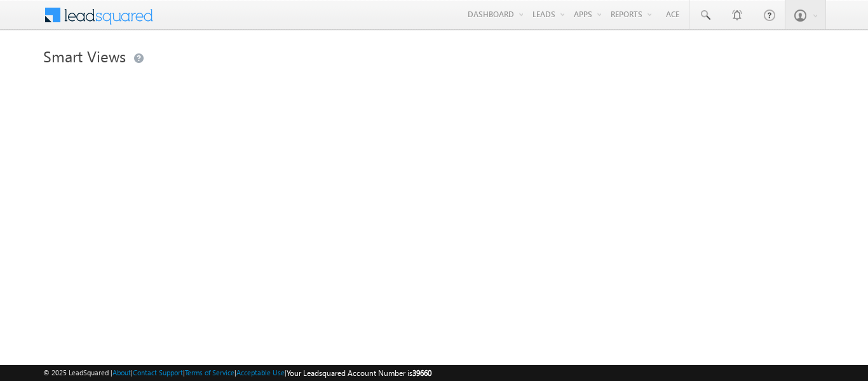  Describe the element at coordinates (158, 371) in the screenshot. I see `a: Contact Support` at that location.